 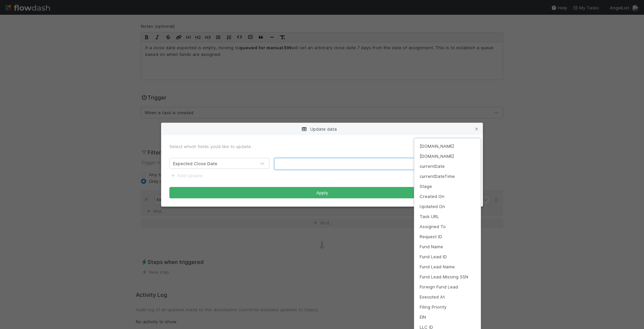 I want to click on div: Stage, so click(x=447, y=186).